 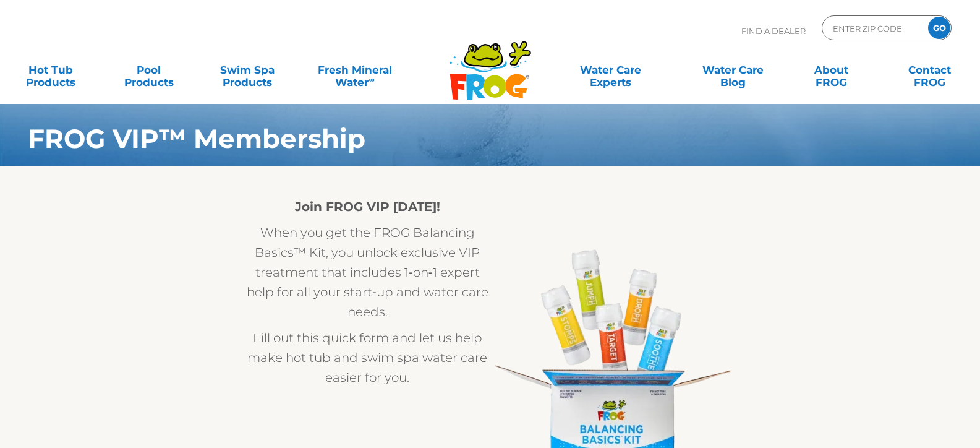 What do you see at coordinates (610, 70) in the screenshot?
I see `a: Water CareExperts` at bounding box center [610, 70].